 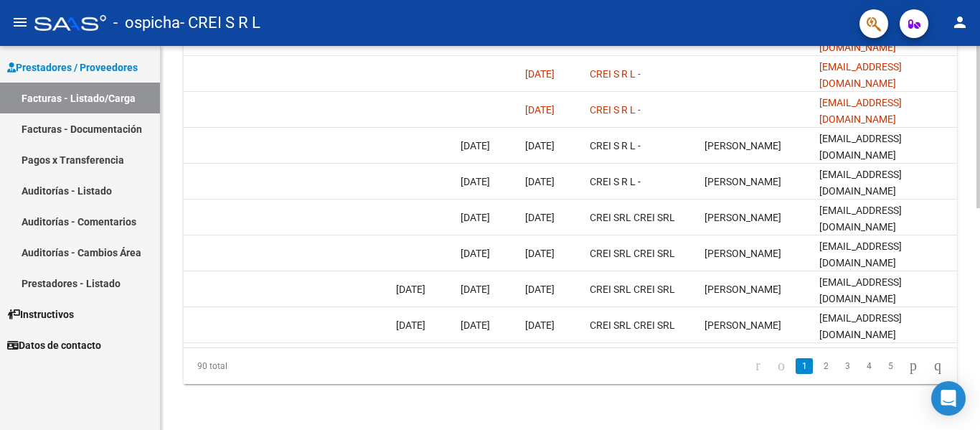 What do you see at coordinates (847, 367) in the screenshot?
I see `li: page 3` at bounding box center [847, 367].